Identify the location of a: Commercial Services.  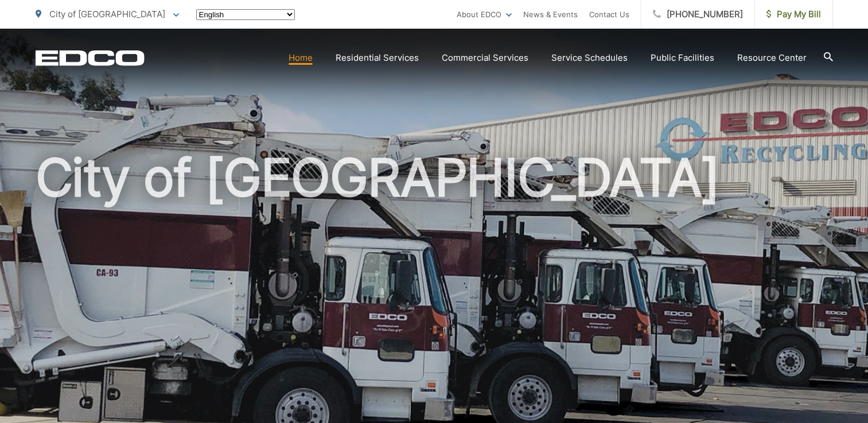
(484, 58).